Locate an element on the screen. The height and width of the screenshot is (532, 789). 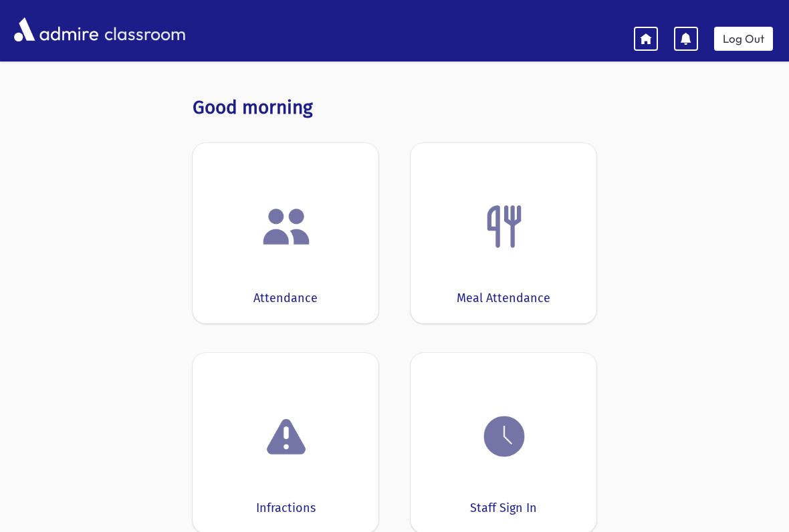
div: Infractions is located at coordinates (286, 508).